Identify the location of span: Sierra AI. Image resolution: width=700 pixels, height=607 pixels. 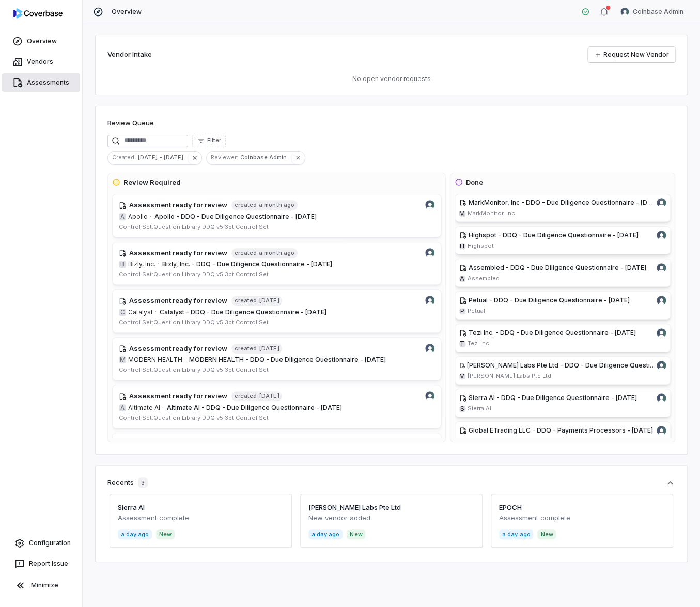
(479, 408).